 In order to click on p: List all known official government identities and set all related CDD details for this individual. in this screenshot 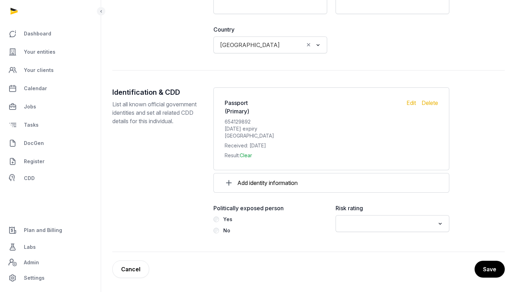, I will do `click(157, 113)`.